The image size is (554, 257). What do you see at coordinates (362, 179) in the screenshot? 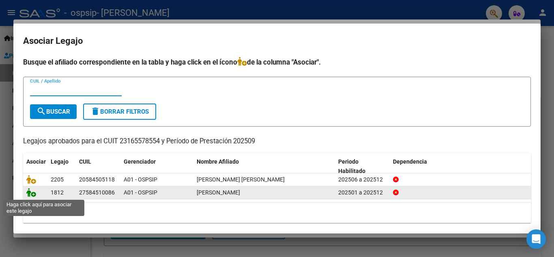
I see `div: 202506 a 202512` at bounding box center [362, 179].